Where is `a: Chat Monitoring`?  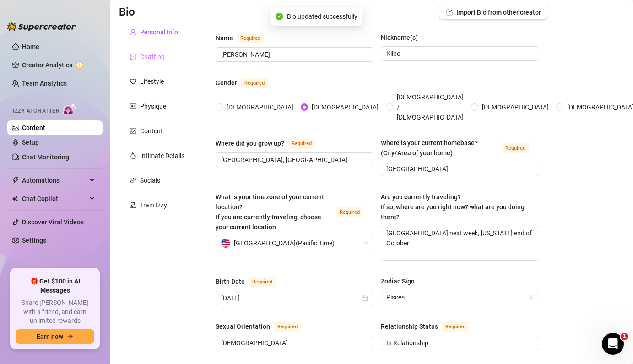 a: Chat Monitoring is located at coordinates (45, 157).